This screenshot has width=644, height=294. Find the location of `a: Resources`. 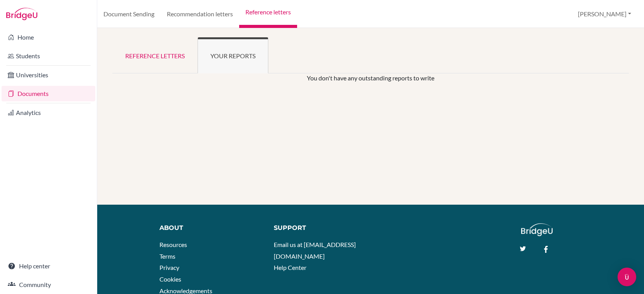

a: Resources is located at coordinates (173, 244).